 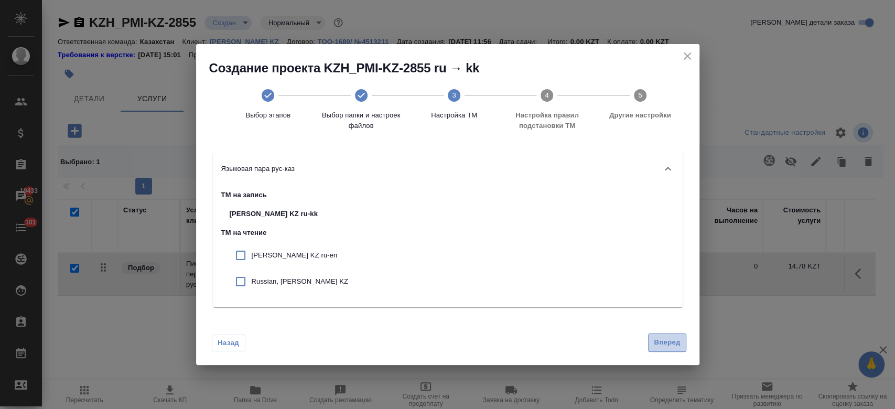 What do you see at coordinates (688, 56) in the screenshot?
I see `button: close` at bounding box center [688, 56].